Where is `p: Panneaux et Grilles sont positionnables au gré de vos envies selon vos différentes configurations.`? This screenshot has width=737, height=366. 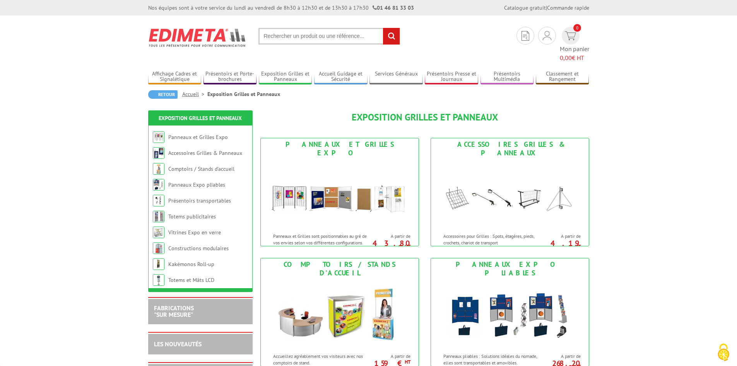 p: Panneaux et Grilles sont positionnables au gré de vos envies selon vos différentes configurations. is located at coordinates (321, 239).